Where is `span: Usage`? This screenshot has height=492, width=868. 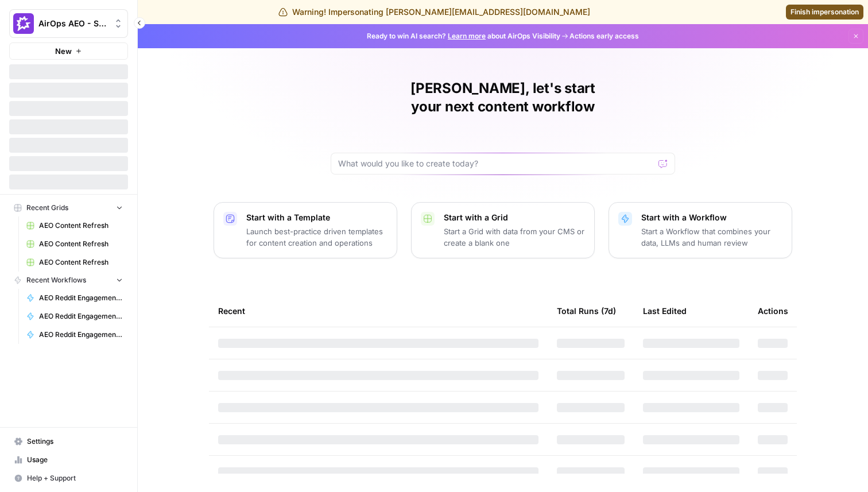 span: Usage is located at coordinates (75, 460).